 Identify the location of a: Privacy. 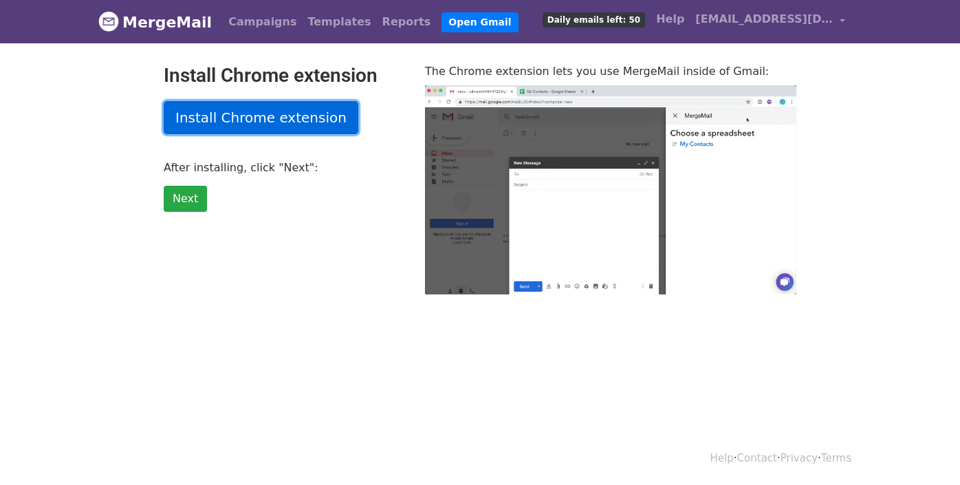
(799, 458).